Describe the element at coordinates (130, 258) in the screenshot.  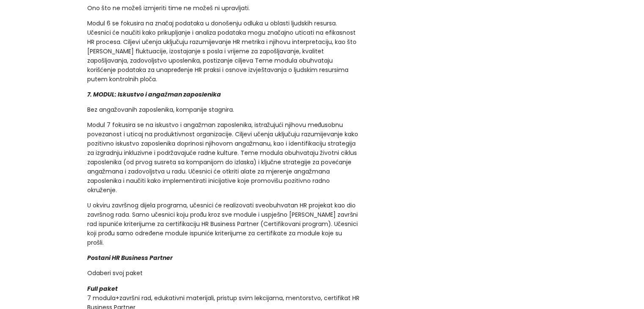
I see `strong: Postani HR Business Partner` at that location.